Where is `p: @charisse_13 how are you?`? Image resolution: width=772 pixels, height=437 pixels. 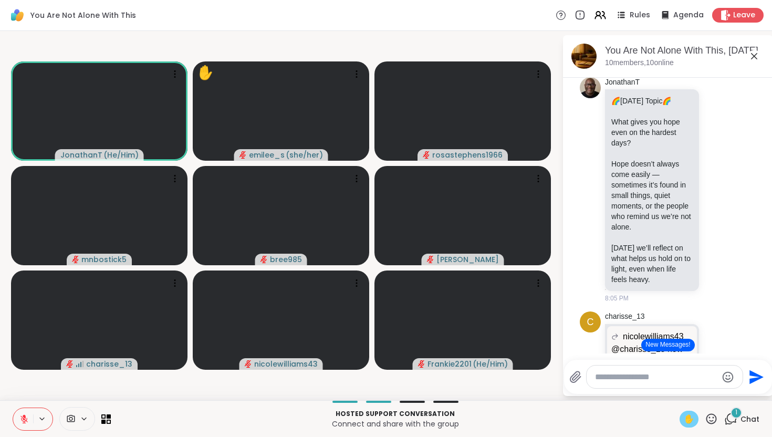
p: @charisse_13 how are you? is located at coordinates (652, 355).